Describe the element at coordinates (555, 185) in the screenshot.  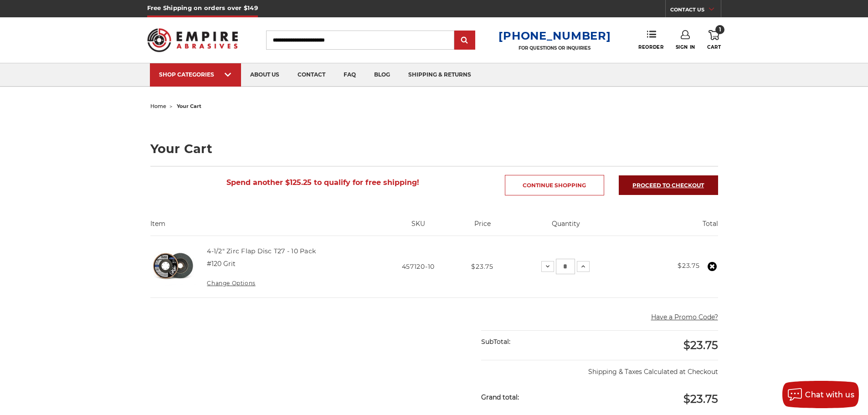
I see `a: Continue Shopping` at that location.